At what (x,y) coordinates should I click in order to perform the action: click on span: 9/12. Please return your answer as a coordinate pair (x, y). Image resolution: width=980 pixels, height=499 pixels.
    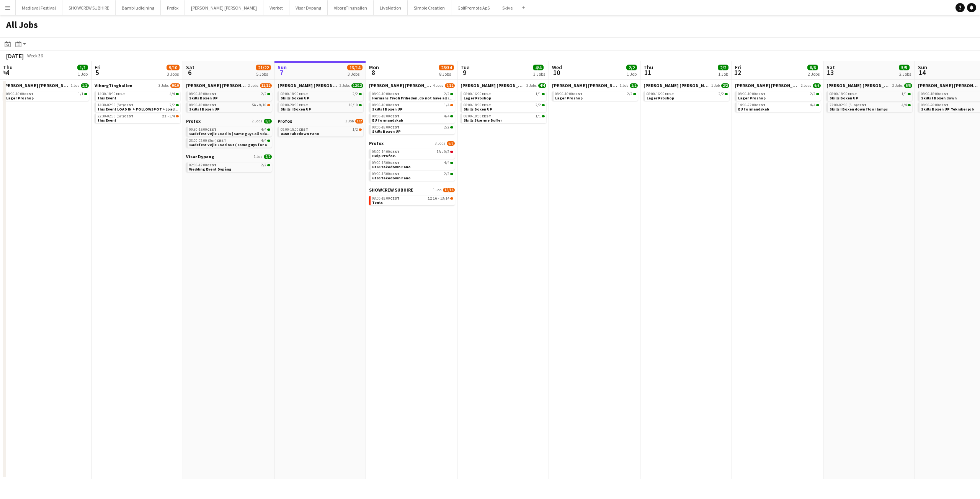
    Looking at the image, I should click on (449, 86).